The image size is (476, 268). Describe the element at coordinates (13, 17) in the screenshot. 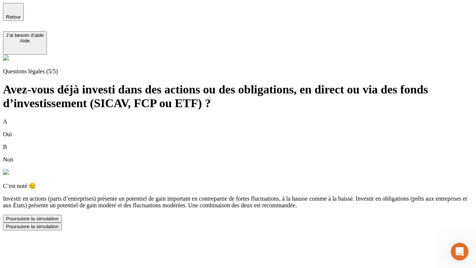

I see `span: Retour` at that location.